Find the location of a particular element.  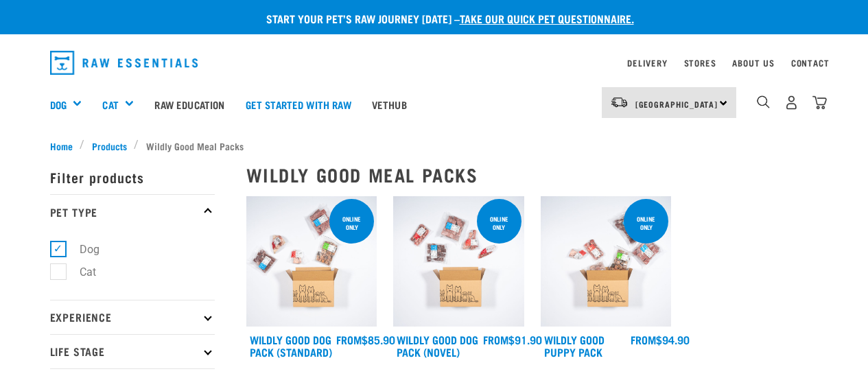

div: $94.90 is located at coordinates (661, 340).